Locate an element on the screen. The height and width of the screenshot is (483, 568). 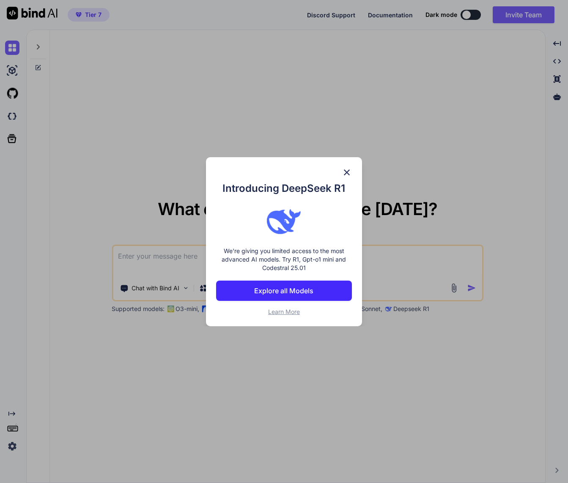
img: close is located at coordinates (347, 173).